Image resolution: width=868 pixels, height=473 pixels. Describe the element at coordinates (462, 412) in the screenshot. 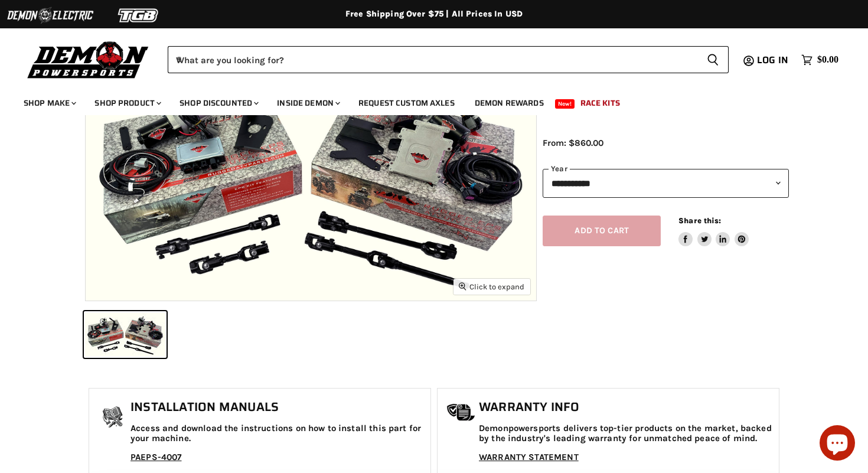

I see `img: warranty-icon.png` at that location.